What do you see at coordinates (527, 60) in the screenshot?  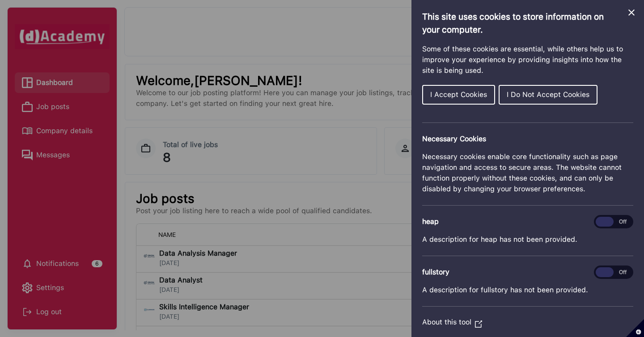 I see `p: Some of these cookies are essential, while others help us to improve your experience by providing...` at bounding box center [527, 60].